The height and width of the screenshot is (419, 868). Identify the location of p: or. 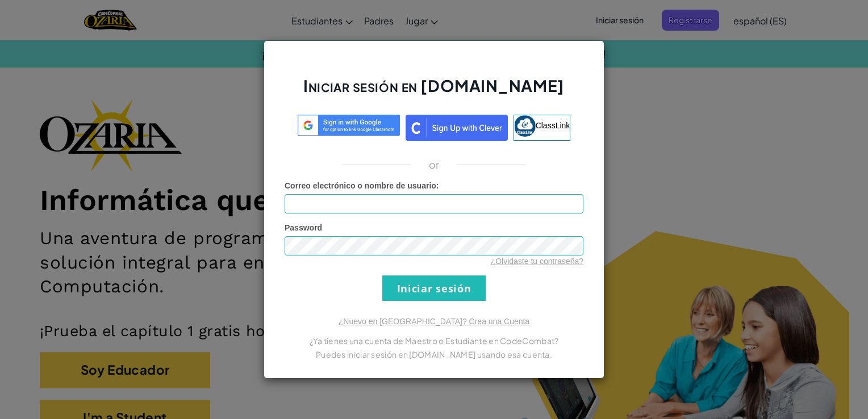
(434, 165).